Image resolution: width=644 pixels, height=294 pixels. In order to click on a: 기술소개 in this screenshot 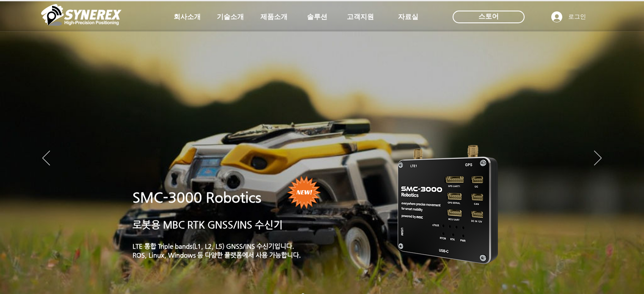, I will do `click(230, 17)`.